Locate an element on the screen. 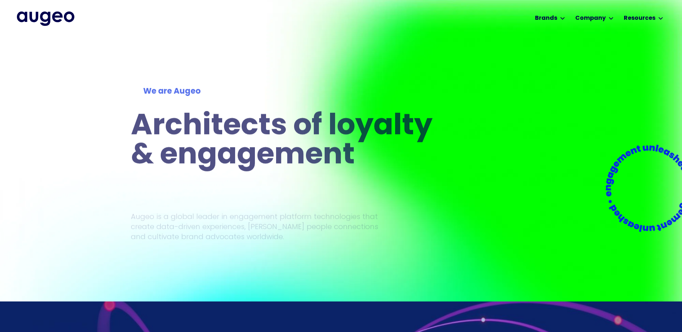 Image resolution: width=682 pixels, height=332 pixels. p: Augeo is a global leader in engagement platform technologies that create data-driven experiences,... is located at coordinates (254, 226).